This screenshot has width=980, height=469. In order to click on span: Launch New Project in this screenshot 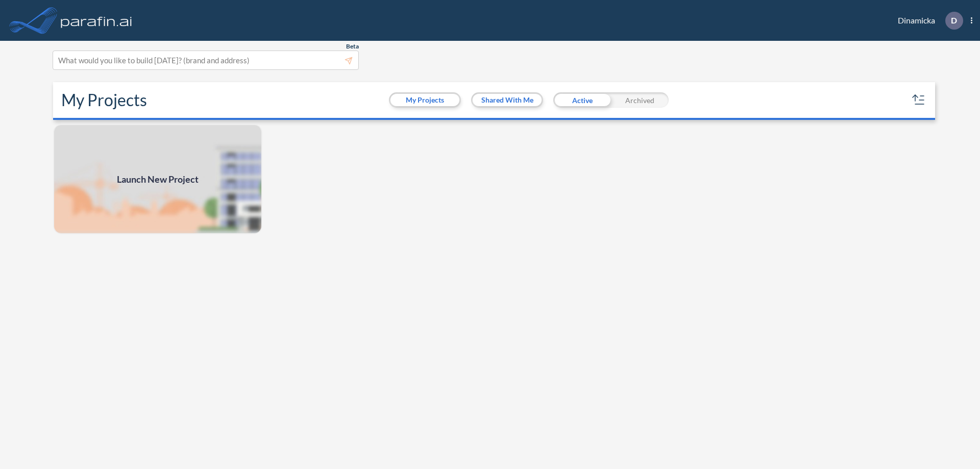, I will do `click(158, 179)`.